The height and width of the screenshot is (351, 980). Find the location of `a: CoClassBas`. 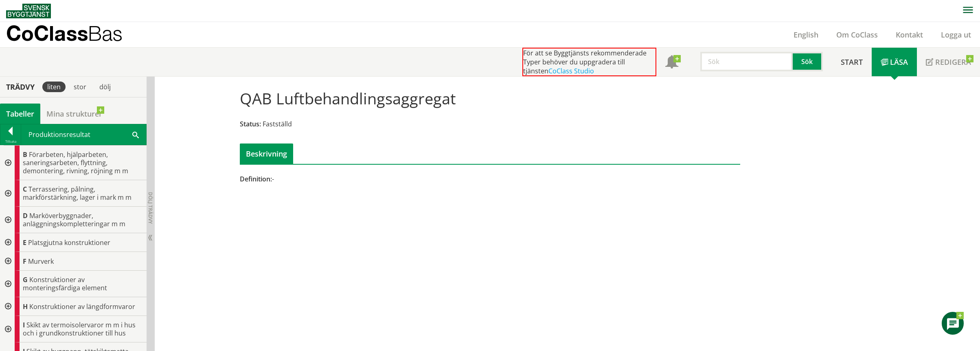

a: CoClassBas is located at coordinates (73, 35).